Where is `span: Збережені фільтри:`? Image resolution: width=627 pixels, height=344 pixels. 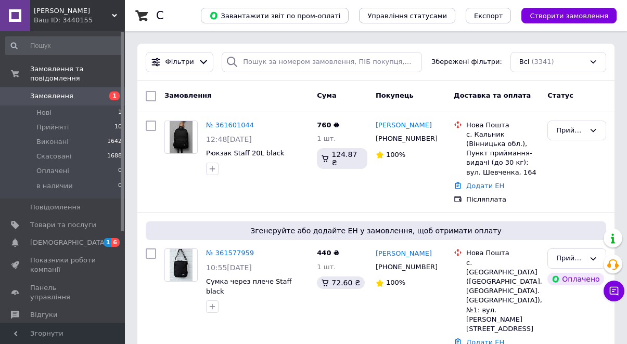 span: Збережені фільтри: is located at coordinates (467, 62).